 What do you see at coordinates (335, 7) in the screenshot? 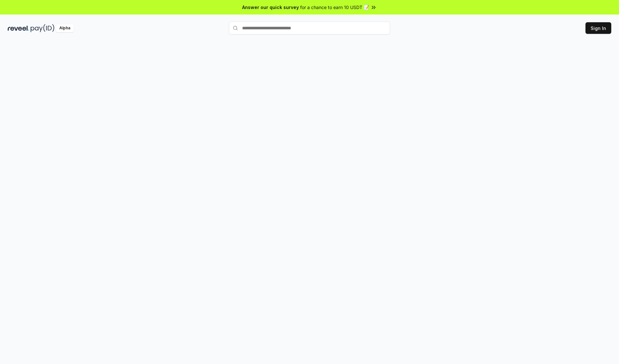
I see `span: for a chance to earn 10 USDT 📝` at bounding box center [335, 7].